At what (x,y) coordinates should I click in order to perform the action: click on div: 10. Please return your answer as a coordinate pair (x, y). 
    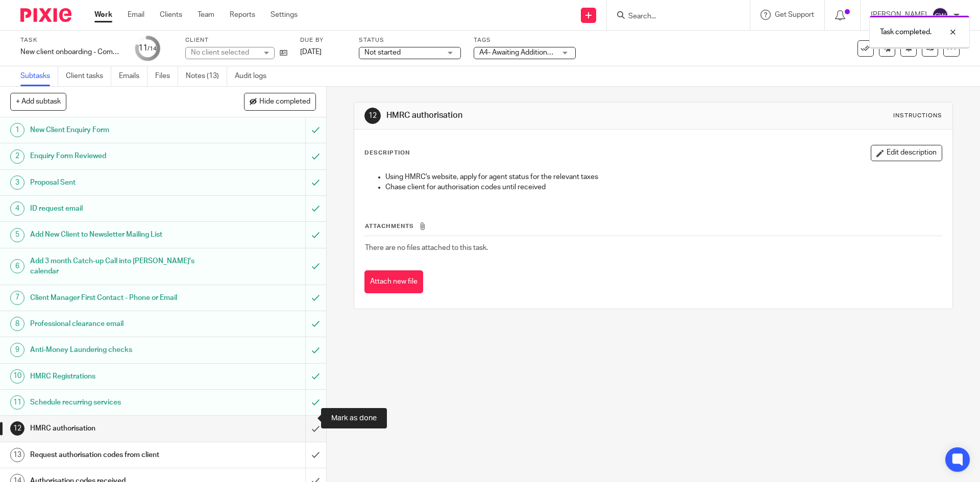
    Looking at the image, I should click on (17, 376).